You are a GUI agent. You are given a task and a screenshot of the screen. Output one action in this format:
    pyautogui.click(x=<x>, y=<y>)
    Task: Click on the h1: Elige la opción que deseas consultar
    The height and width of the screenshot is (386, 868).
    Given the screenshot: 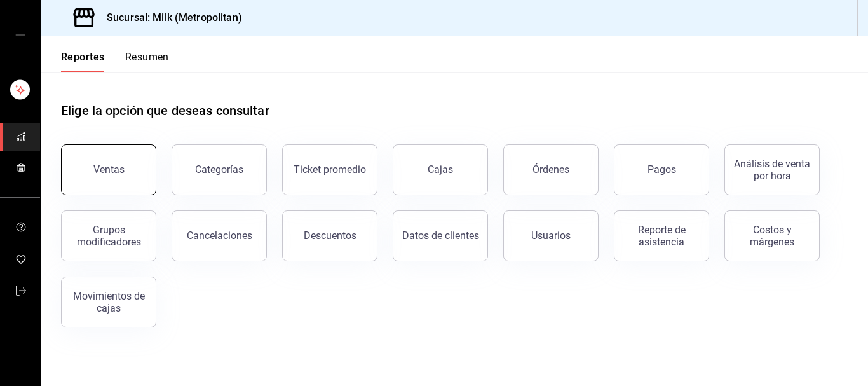 What is the action you would take?
    pyautogui.click(x=166, y=111)
    